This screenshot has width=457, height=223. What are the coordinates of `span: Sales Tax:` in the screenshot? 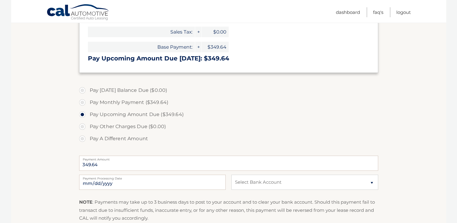 It's located at (141, 32).